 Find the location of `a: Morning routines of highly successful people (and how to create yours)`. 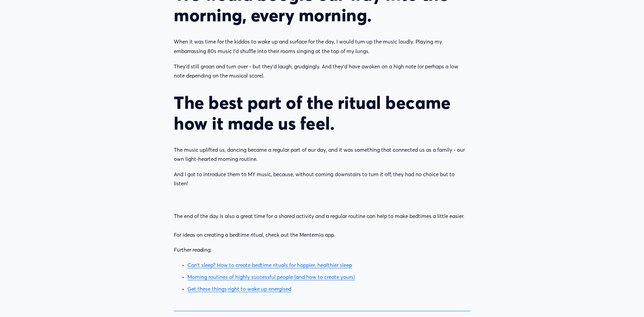

a: Morning routines of highly successful people (and how to create yours) is located at coordinates (271, 277).